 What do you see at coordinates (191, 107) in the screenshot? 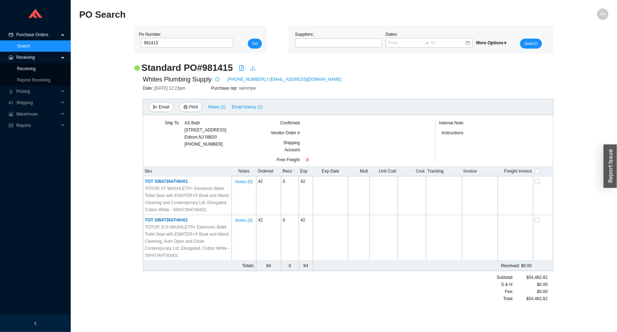
I see `button: printerPrint` at bounding box center [191, 107].